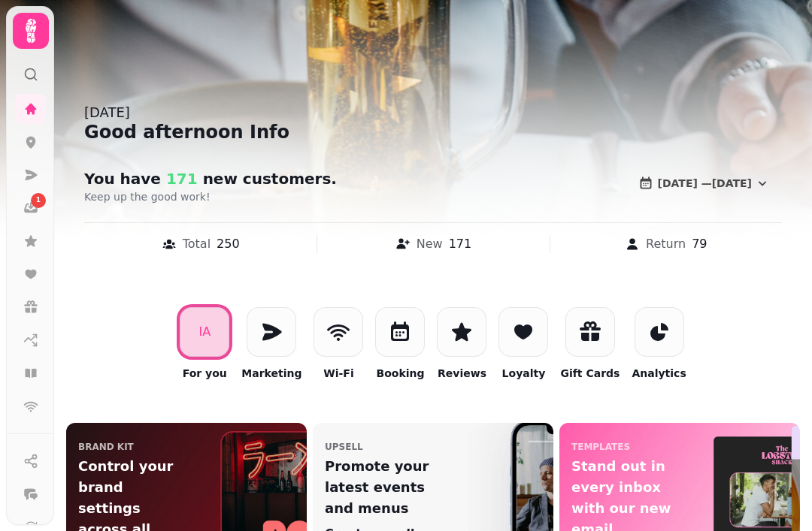  What do you see at coordinates (271, 373) in the screenshot?
I see `p: Marketing` at bounding box center [271, 373].